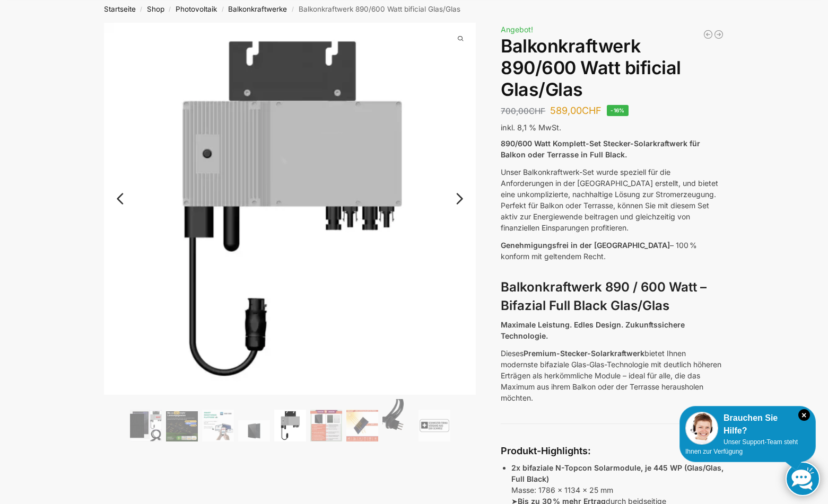  What do you see at coordinates (709, 35) in the screenshot?
I see `a: 890/600 Watt Solarkraftwerk + 2,7 KW Batteriespeicher Genehmigungsfrei` at bounding box center [709, 35].